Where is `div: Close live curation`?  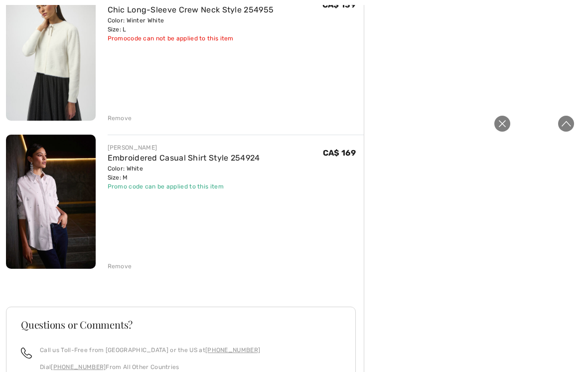 div: Close live curation is located at coordinates (502, 124).